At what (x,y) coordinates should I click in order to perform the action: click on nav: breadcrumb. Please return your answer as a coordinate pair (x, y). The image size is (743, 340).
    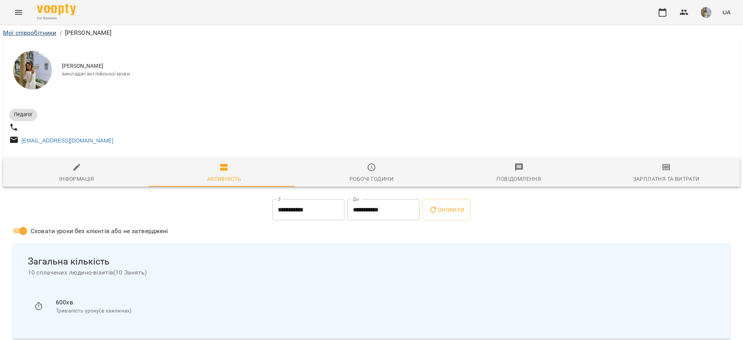
    Looking at the image, I should click on (372, 33).